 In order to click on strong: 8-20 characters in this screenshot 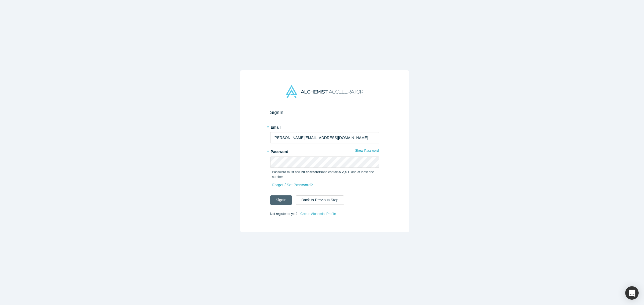, I will do `click(310, 172)`.